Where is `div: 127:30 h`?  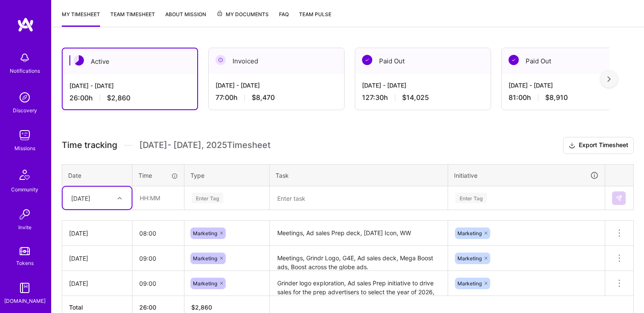 div: 127:30 h is located at coordinates (423, 98).